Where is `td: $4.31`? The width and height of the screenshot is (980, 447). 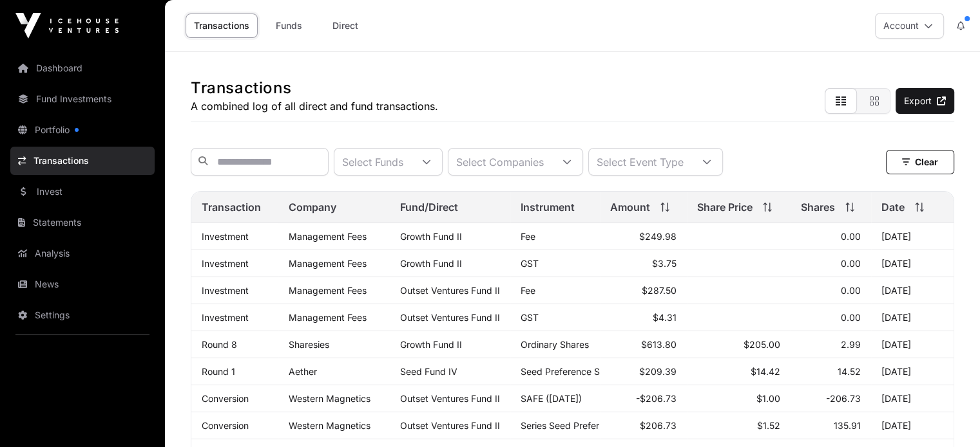
td: $4.31 is located at coordinates (643, 318).